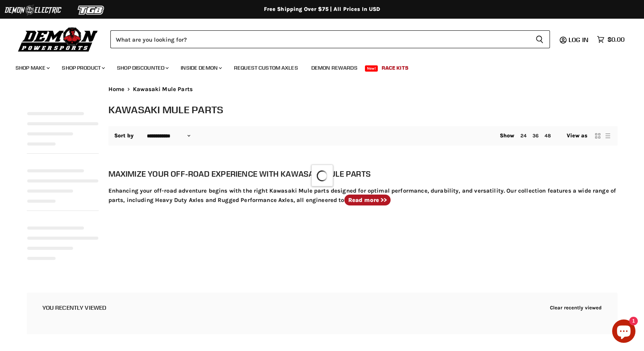 The image size is (644, 351). What do you see at coordinates (624, 332) in the screenshot?
I see `inbox-online-store-chat: Shopify online store chat` at bounding box center [624, 332].